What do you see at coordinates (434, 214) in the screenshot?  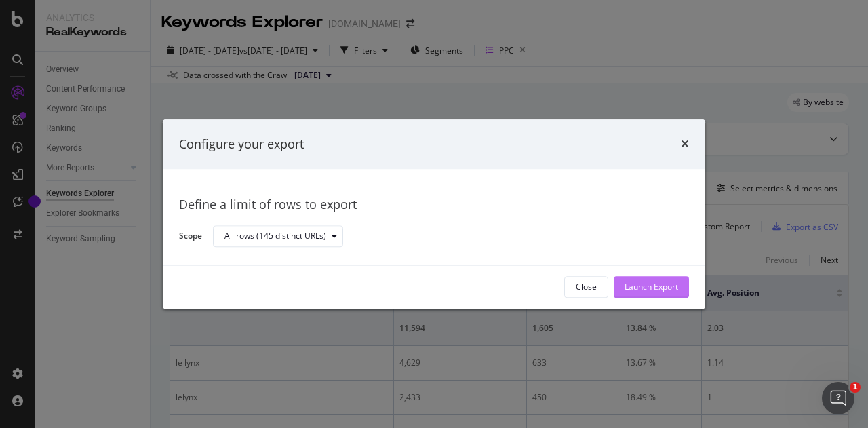 I see `div: modal` at bounding box center [434, 214].